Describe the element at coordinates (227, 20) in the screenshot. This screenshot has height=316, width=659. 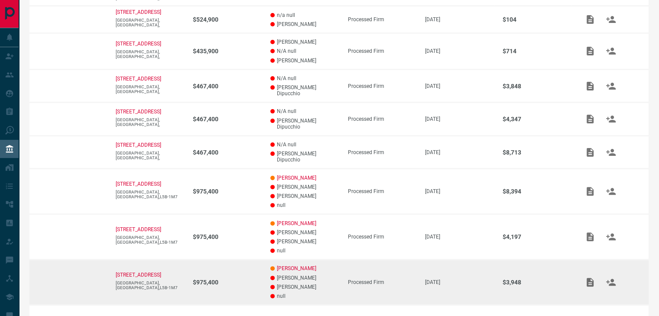
I see `p: $524,900` at that location.